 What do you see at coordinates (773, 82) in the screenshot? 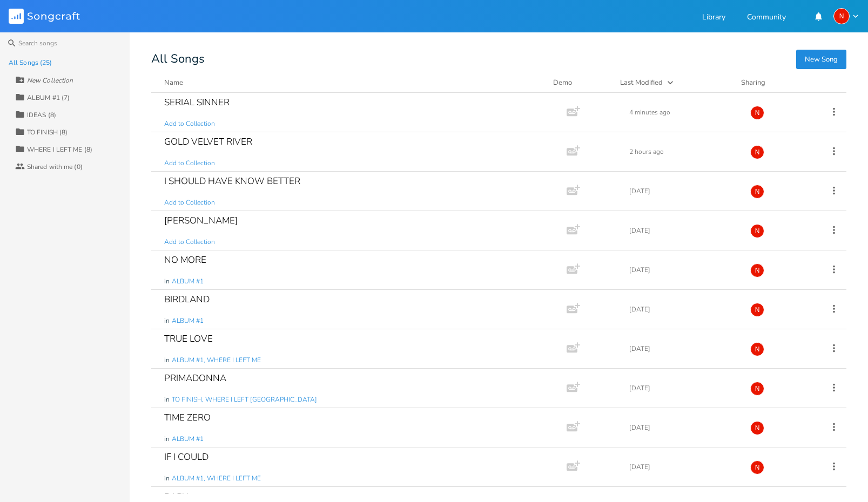
I see `div: Sharing` at bounding box center [773, 82].